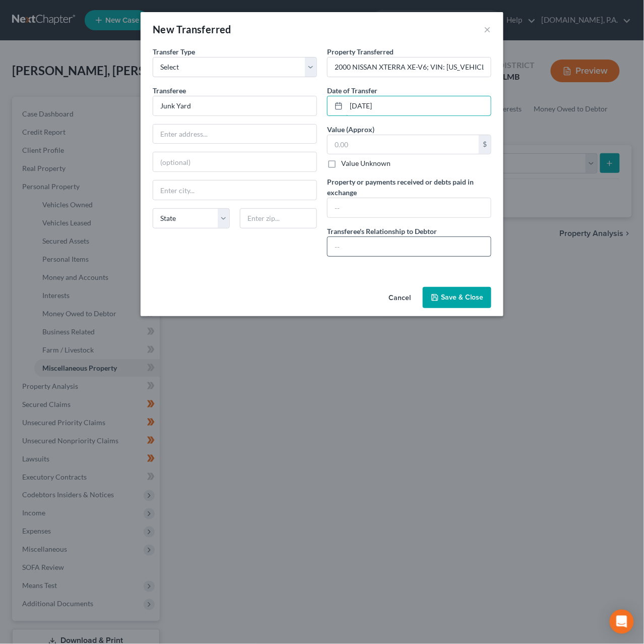 The height and width of the screenshot is (644, 644). I want to click on input: Enter zip..., so click(279, 218).